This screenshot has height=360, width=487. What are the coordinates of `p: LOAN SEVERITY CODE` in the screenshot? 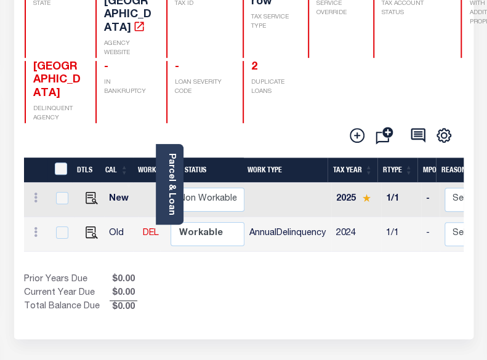 It's located at (201, 87).